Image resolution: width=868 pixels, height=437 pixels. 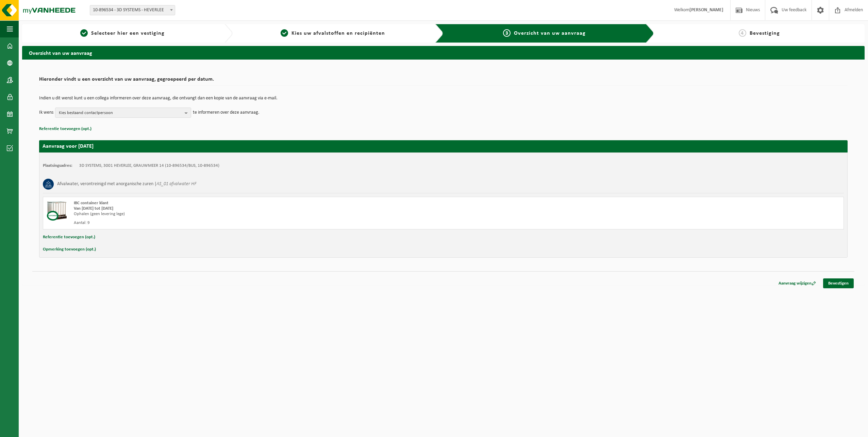 What do you see at coordinates (69, 249) in the screenshot?
I see `button: Opmerking toevoegen (opt.)` at bounding box center [69, 249].